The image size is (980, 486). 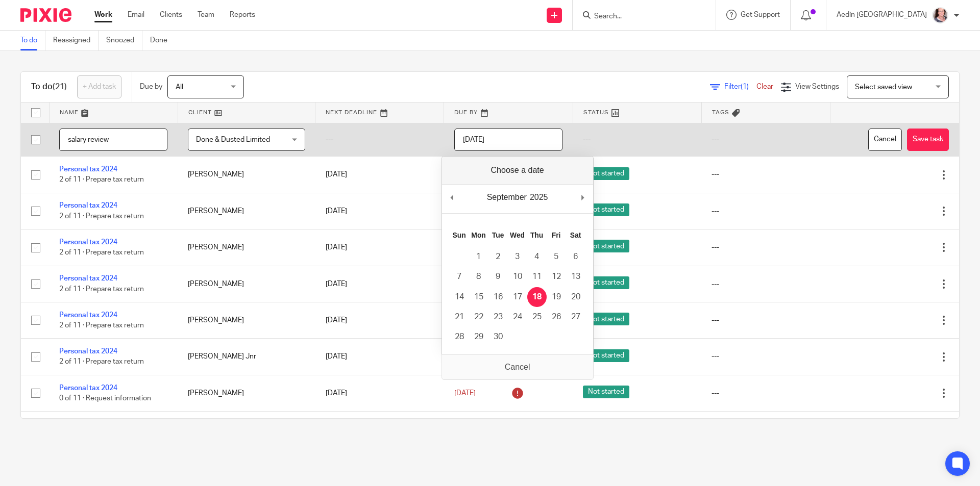 I want to click on button: 14, so click(x=459, y=297).